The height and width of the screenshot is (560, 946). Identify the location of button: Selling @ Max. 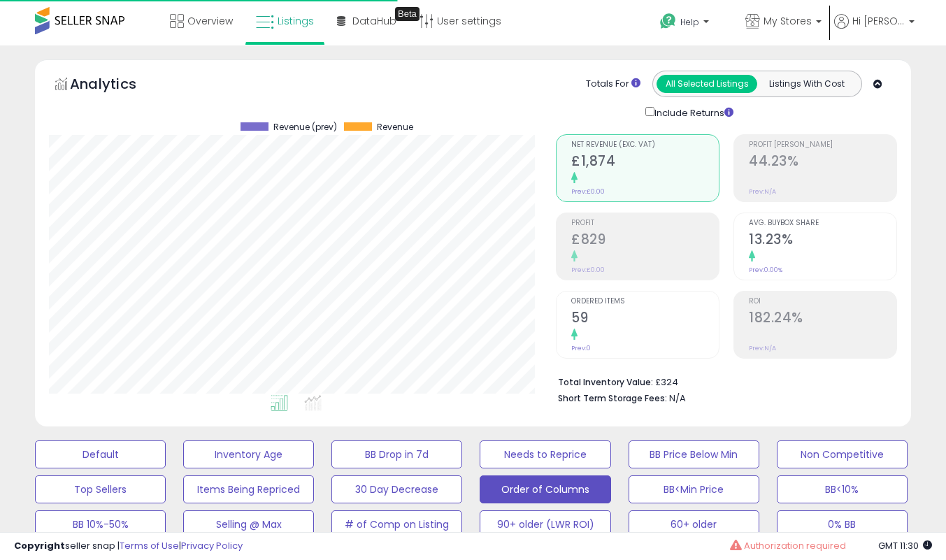
(248, 524).